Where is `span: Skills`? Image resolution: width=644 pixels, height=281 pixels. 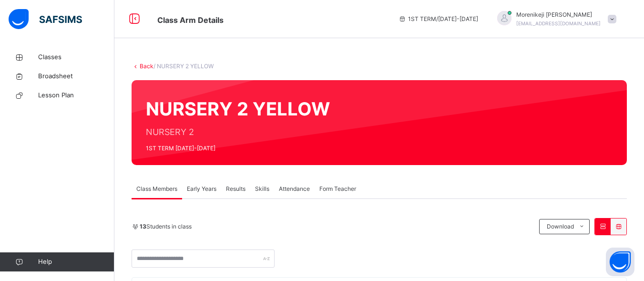
span: Skills is located at coordinates (262, 189).